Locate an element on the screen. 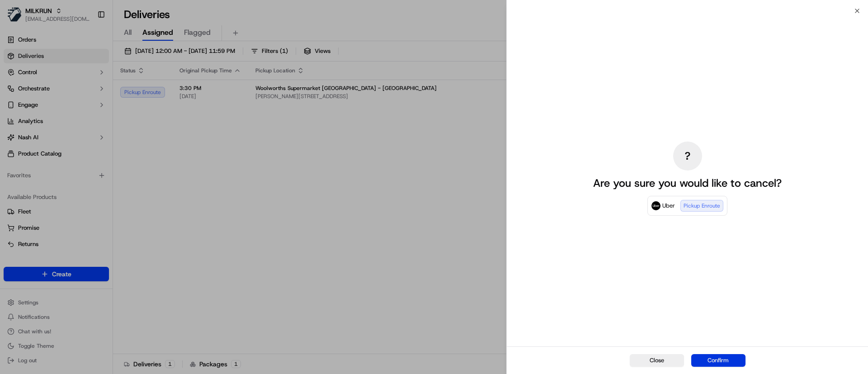 The image size is (868, 374). p: Are you sure you would like to cancel? is located at coordinates (688, 184).